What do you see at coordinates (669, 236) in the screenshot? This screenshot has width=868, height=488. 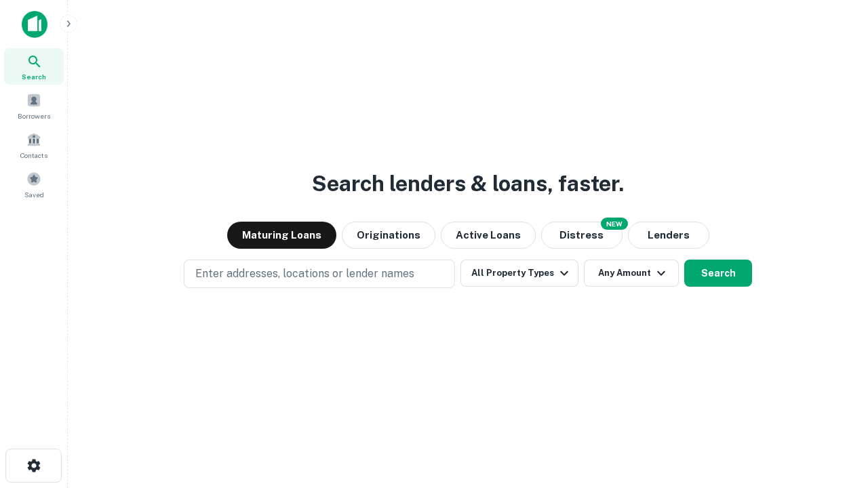 I see `button: Lenders` at bounding box center [669, 236].